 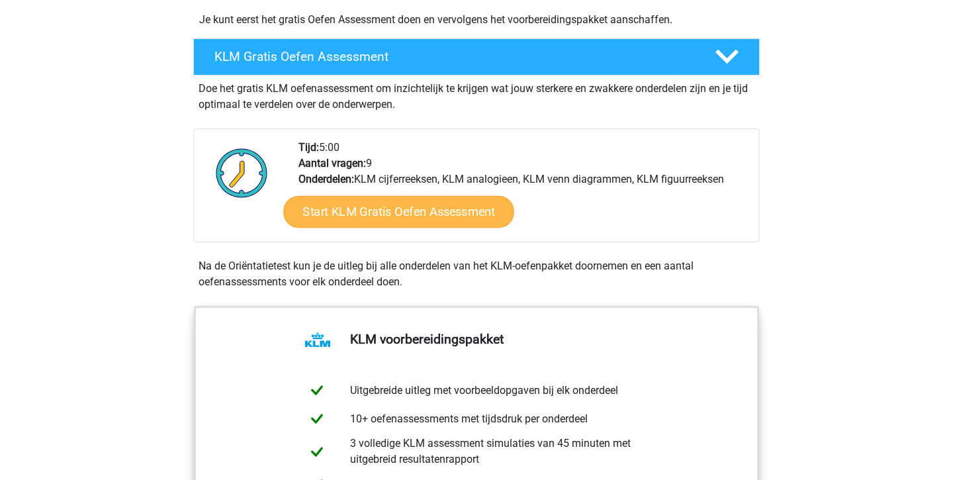 What do you see at coordinates (326, 179) in the screenshot?
I see `b: Onderdelen:` at bounding box center [326, 179].